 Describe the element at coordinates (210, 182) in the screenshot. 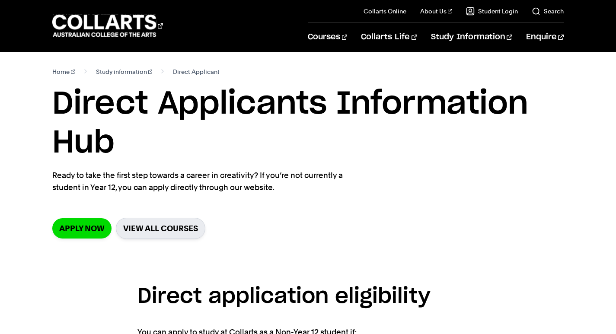

I see `p: Ready to take the first step towards a career in creativity? If you’re not currently a student in...` at that location.